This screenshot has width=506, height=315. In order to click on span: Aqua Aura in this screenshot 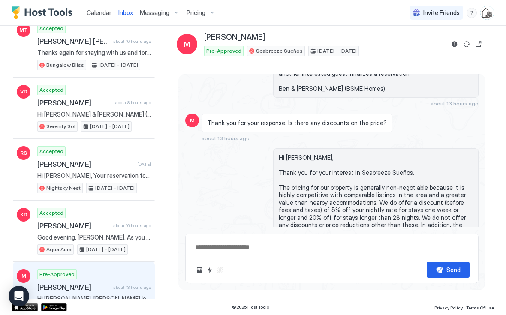, I will do `click(59, 250)`.